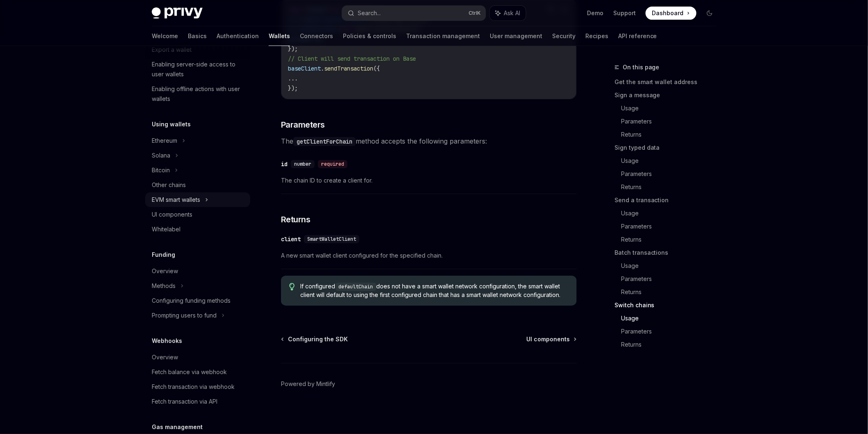 This screenshot has width=868, height=434. What do you see at coordinates (668, 305) in the screenshot?
I see `a: Switch chains` at bounding box center [668, 305].